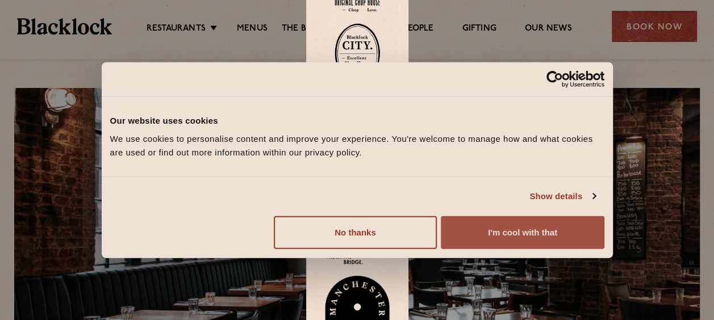 This screenshot has width=714, height=320. What do you see at coordinates (562, 196) in the screenshot?
I see `a: Show details` at bounding box center [562, 196].